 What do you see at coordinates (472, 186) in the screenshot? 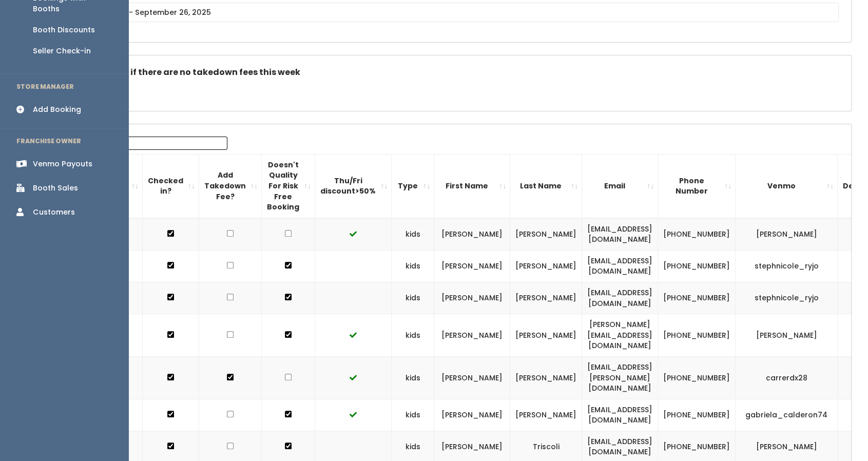
I see `th: First Name: activate to sort column ascending` at bounding box center [472, 186].